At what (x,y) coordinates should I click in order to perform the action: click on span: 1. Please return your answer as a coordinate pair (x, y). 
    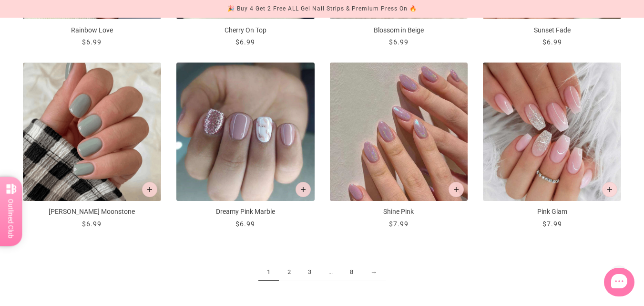
    Looking at the image, I should click on (269, 272).